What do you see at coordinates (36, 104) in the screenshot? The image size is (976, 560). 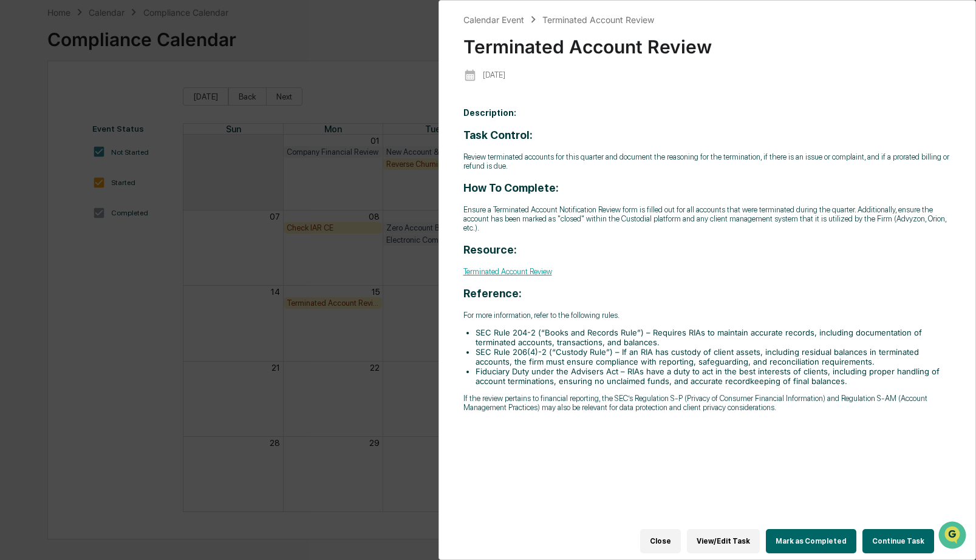 I see `img: 4531339965365_218c74b014194aa58b9b_72.jpg` at bounding box center [36, 104].